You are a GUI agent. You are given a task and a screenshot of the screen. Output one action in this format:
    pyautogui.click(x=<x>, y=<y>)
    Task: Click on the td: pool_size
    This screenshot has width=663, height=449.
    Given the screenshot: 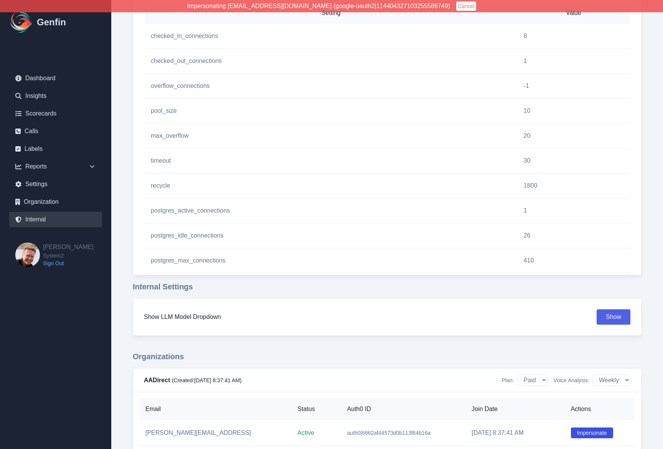 What is the action you would take?
    pyautogui.click(x=331, y=111)
    